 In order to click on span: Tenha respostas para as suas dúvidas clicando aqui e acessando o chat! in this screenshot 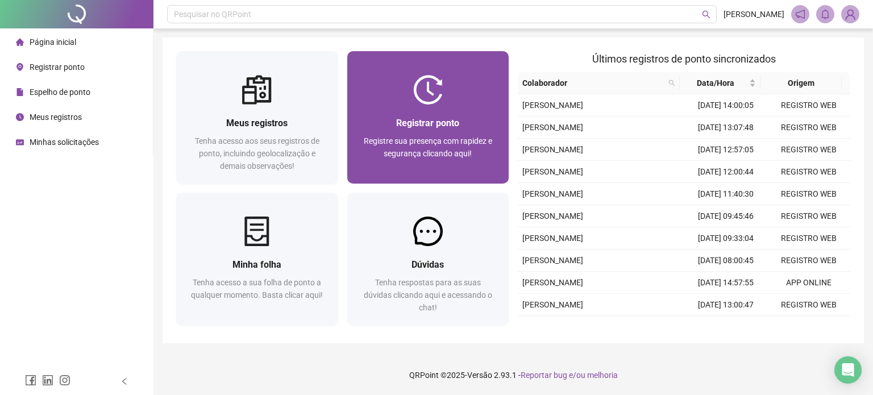, I will do `click(428, 295)`.